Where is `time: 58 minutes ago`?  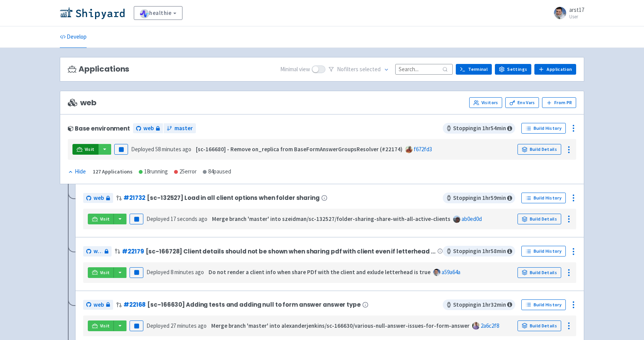 time: 58 minutes ago is located at coordinates (173, 150).